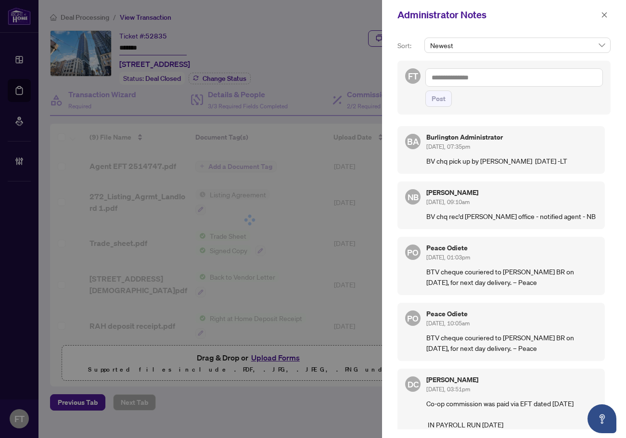 The image size is (626, 438). What do you see at coordinates (605, 15) in the screenshot?
I see `span: close` at bounding box center [605, 15].